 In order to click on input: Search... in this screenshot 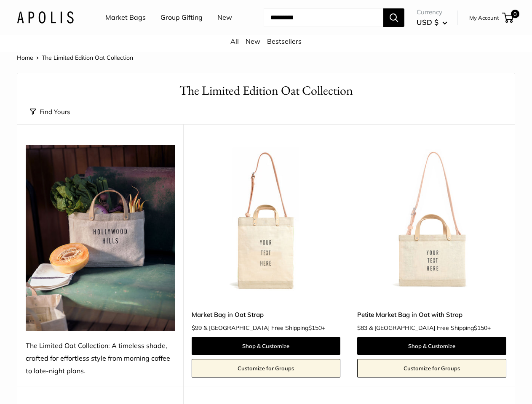, I will do `click(323, 18)`.